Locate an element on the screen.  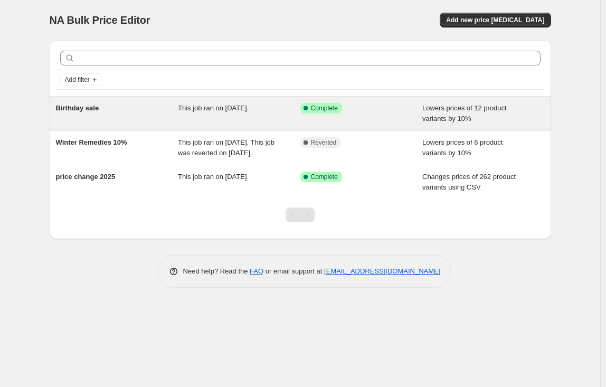
span: Lowers prices of 6 product variants by 10% is located at coordinates (462, 147).